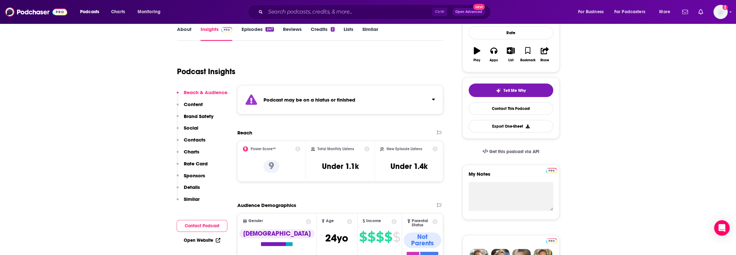 Image resolution: width=736 pixels, height=255 pixels. Describe the element at coordinates (190, 107) in the screenshot. I see `button: Content` at that location.